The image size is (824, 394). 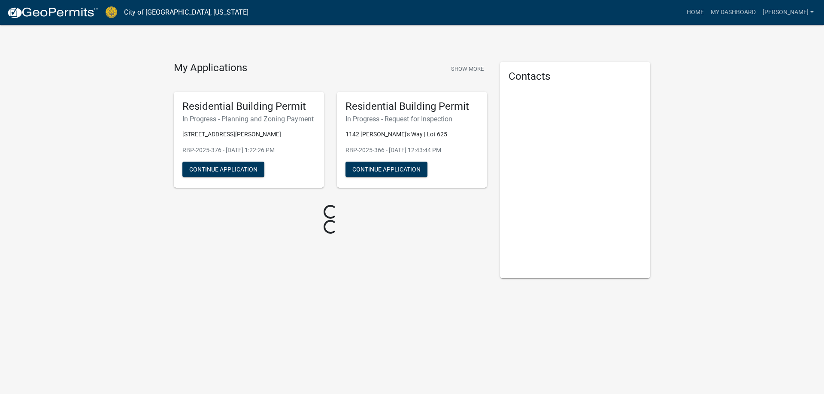 I want to click on h4: My Applications, so click(x=210, y=68).